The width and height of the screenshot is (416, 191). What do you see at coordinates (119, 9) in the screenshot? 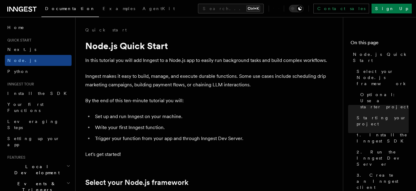
I see `span: Examples` at bounding box center [119, 9].